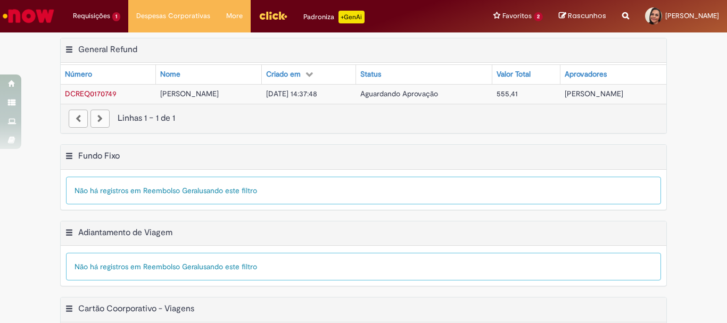  Describe the element at coordinates (582, 16) in the screenshot. I see `a: Rascunhos` at that location.